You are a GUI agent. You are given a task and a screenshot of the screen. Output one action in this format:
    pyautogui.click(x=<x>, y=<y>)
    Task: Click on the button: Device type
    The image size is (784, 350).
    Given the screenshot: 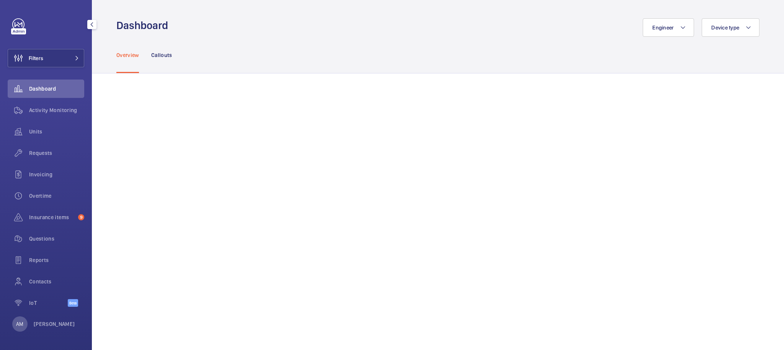 What is the action you would take?
    pyautogui.click(x=730, y=28)
    